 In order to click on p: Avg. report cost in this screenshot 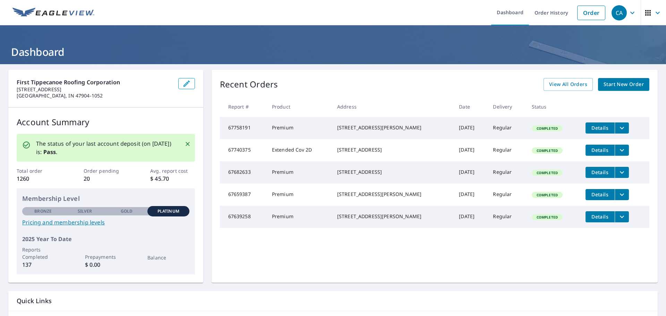, I will do `click(172, 171)`.